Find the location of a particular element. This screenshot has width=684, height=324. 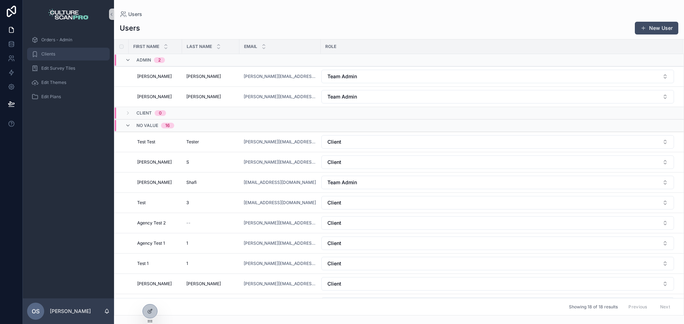

span: Test is located at coordinates (141, 203).